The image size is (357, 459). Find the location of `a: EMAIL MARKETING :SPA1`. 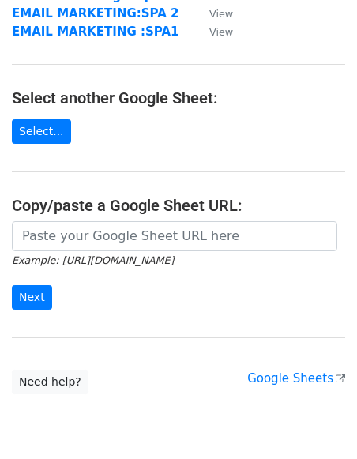

a: EMAIL MARKETING :SPA1 is located at coordinates (95, 32).